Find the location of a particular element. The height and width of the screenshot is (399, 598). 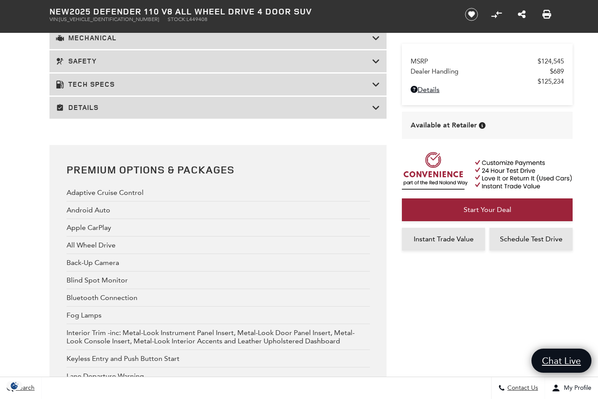

button: Open user profile menu is located at coordinates (571, 388).